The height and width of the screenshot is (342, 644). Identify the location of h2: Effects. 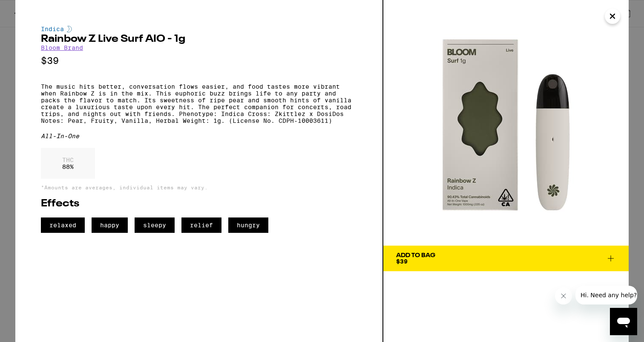
(199, 204).